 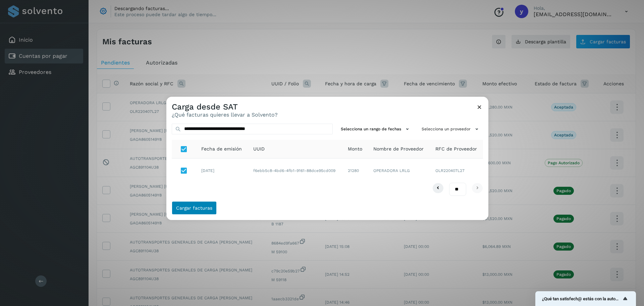 What do you see at coordinates (399, 149) in the screenshot?
I see `span: Nombre de Proveedor` at bounding box center [399, 149].